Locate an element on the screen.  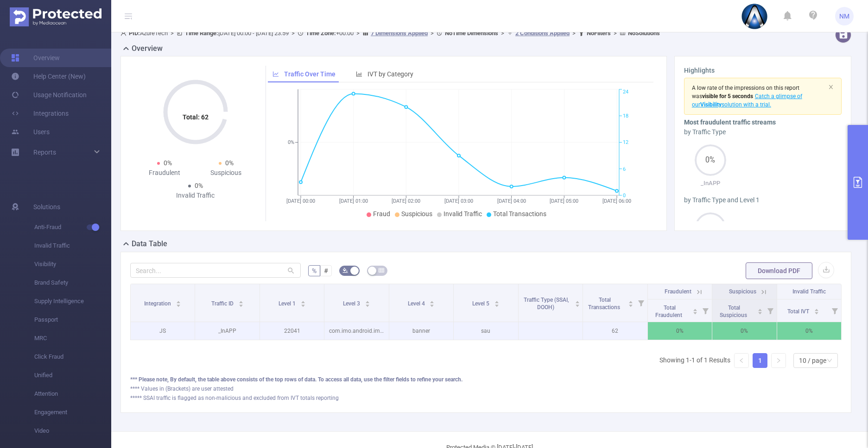
li: Previous Page is located at coordinates (742, 360).